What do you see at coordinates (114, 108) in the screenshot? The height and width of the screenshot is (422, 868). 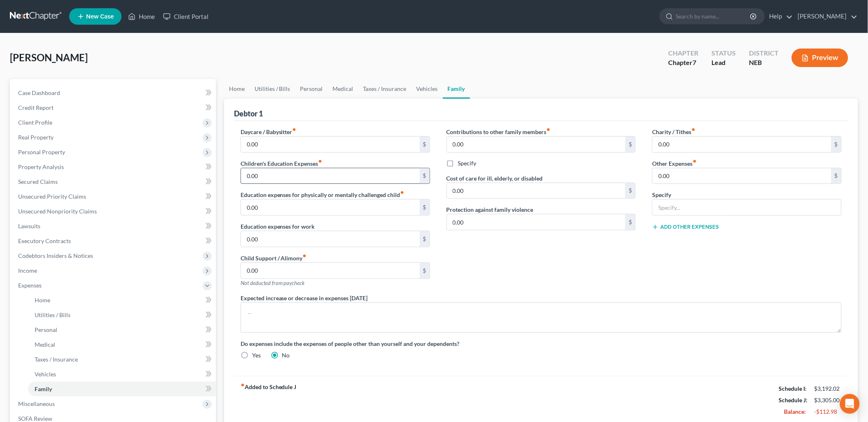 I see `a: Credit Report` at bounding box center [114, 108].